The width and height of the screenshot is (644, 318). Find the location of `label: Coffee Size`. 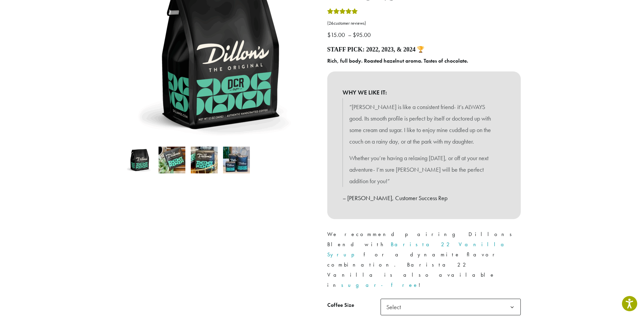

label: Coffee Size is located at coordinates (354, 305).